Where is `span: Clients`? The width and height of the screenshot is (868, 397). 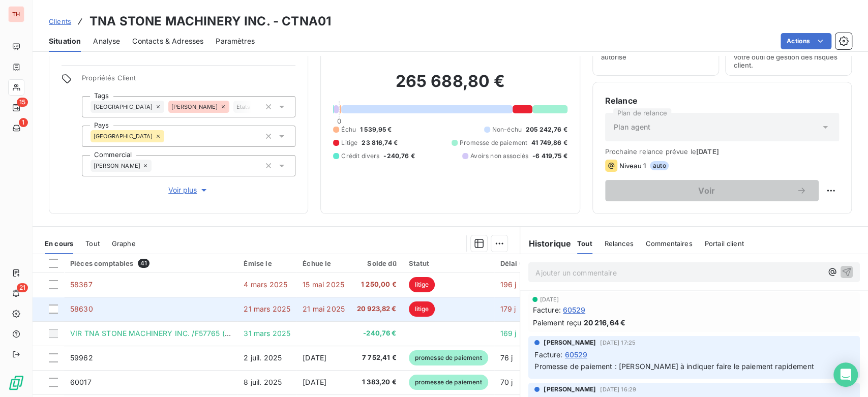
span: Clients is located at coordinates (60, 22).